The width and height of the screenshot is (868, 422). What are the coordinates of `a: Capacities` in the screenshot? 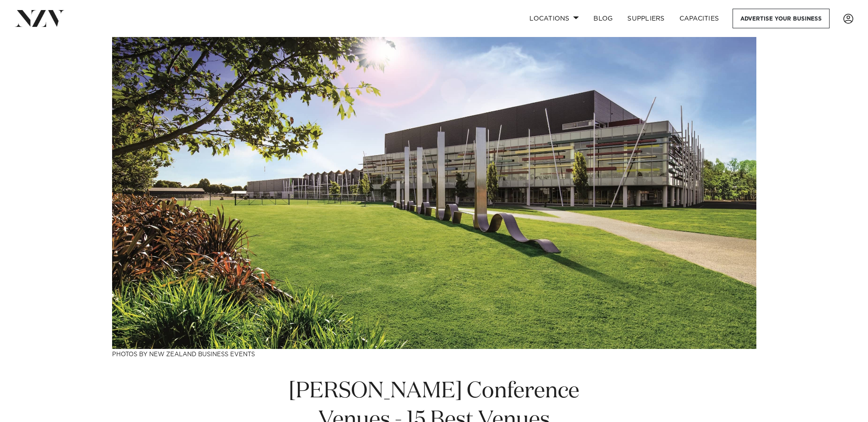 It's located at (699, 19).